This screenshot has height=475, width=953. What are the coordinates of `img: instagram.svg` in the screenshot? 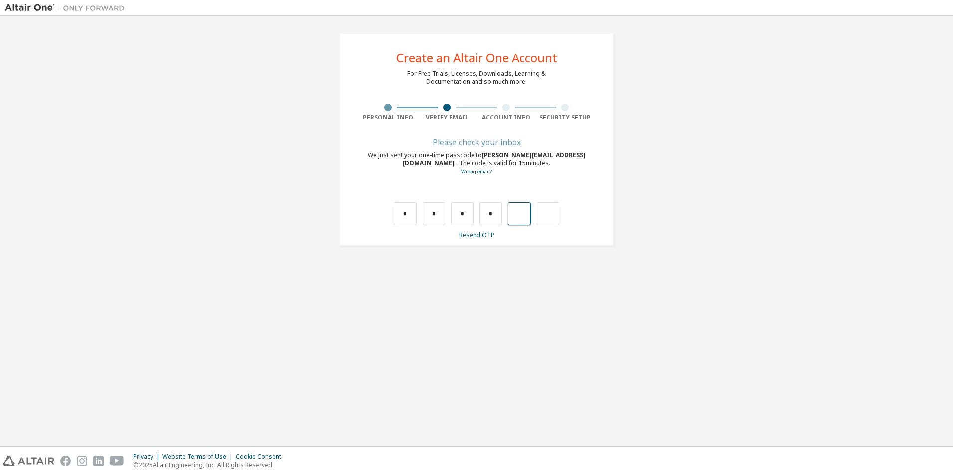 It's located at (82, 461).